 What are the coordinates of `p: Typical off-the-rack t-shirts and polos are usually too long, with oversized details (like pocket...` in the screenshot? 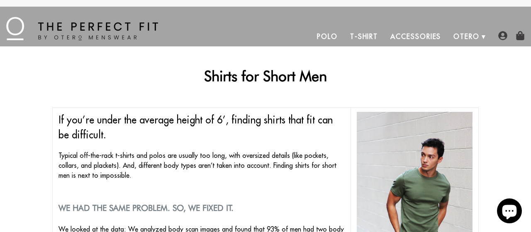 It's located at (202, 166).